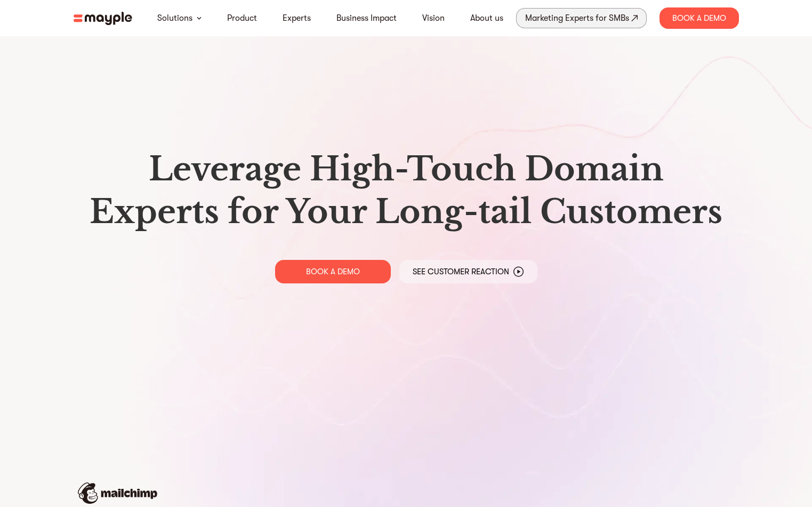 This screenshot has height=507, width=812. I want to click on img: arrow-down, so click(199, 18).